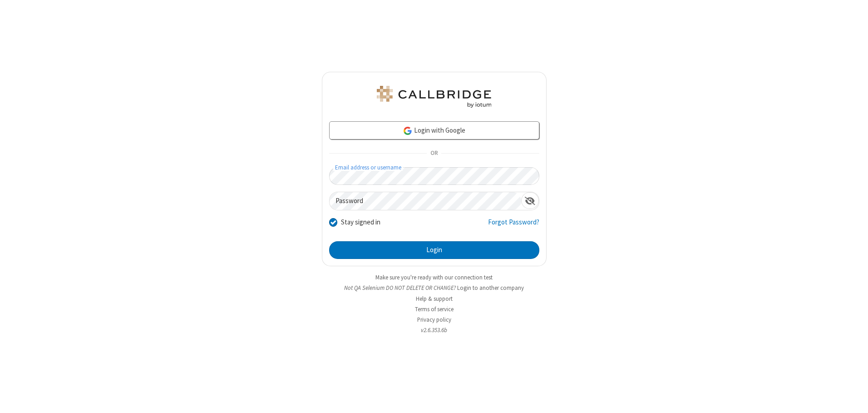 The height and width of the screenshot is (413, 868). Describe the element at coordinates (490, 288) in the screenshot. I see `button: Login to another company` at that location.